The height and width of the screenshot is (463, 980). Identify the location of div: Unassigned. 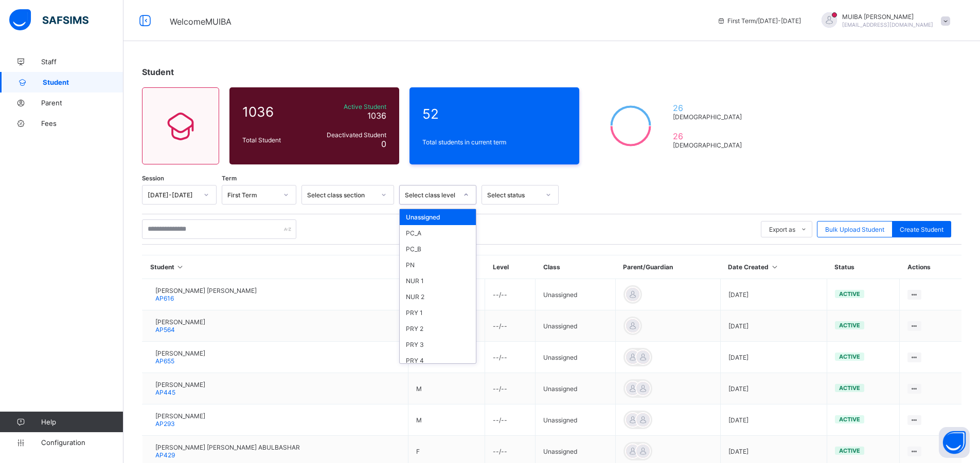
(438, 217).